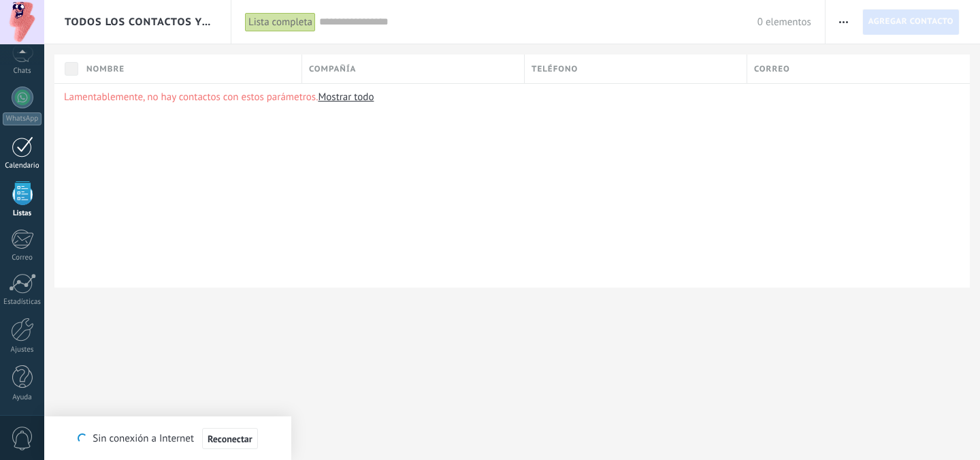 This screenshot has height=460, width=980. What do you see at coordinates (346, 97) in the screenshot?
I see `a: Mostrar todo` at bounding box center [346, 97].